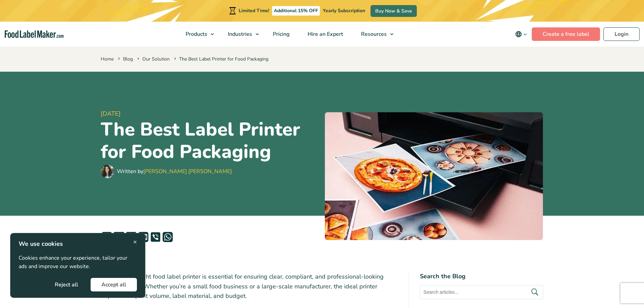 This screenshot has width=644, height=308. I want to click on span: Hire an Expert, so click(324, 34).